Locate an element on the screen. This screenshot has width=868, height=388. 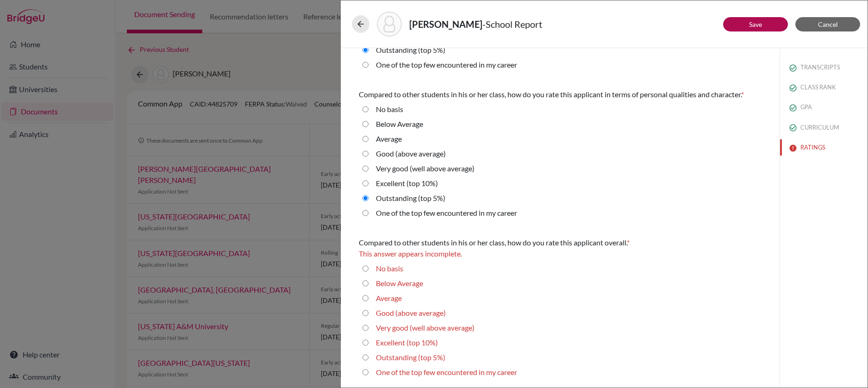
span: Compared to other students in his or her class, how do you rate this applicant overall. is located at coordinates (492, 242).